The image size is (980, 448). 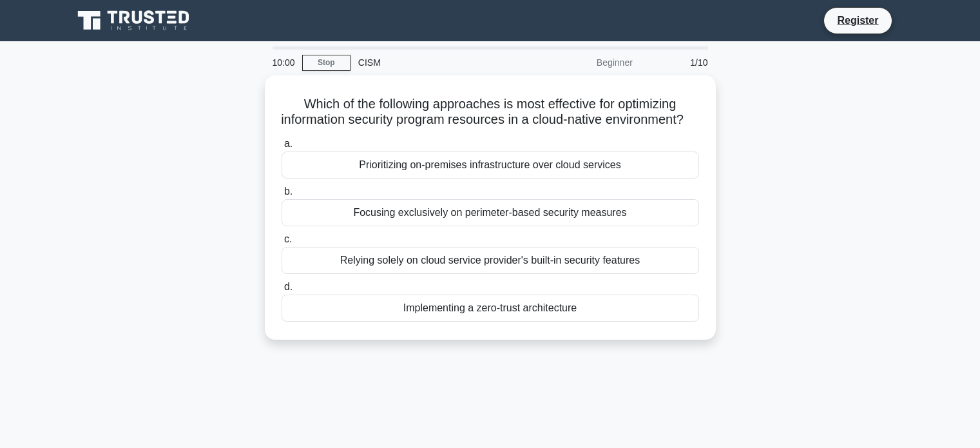 I want to click on h5: Which of the following approaches is most effective for optimizing information security program r..., so click(x=491, y=112).